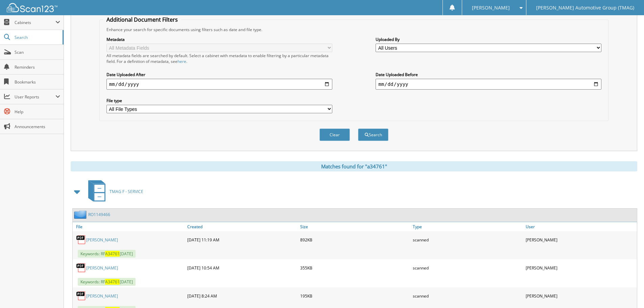 The image size is (644, 308). Describe the element at coordinates (35, 22) in the screenshot. I see `span: Cabinets` at that location.